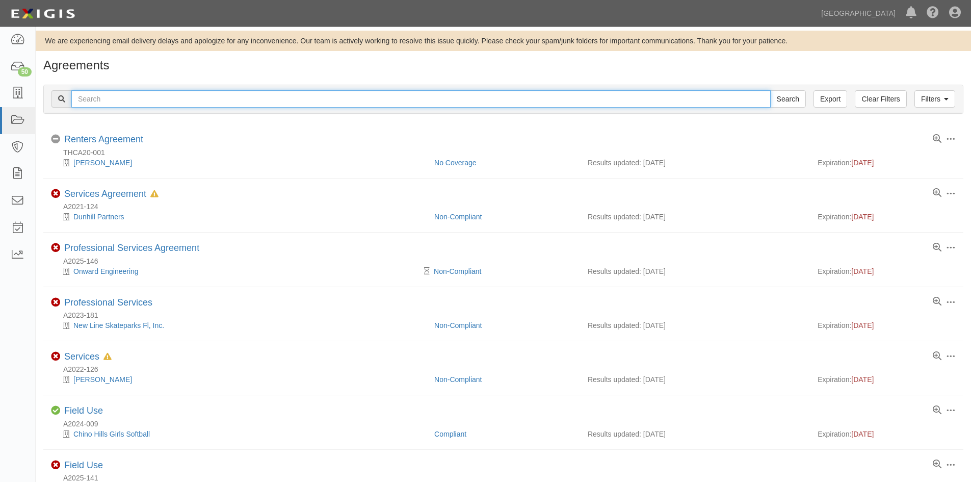 The image size is (971, 482). I want to click on div: A2023-181, so click(507, 315).